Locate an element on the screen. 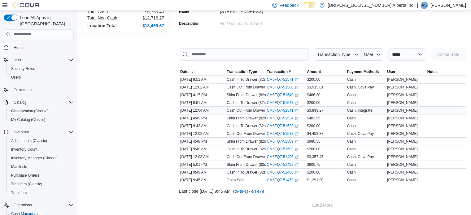  span: $3,899.27 is located at coordinates (315, 111).